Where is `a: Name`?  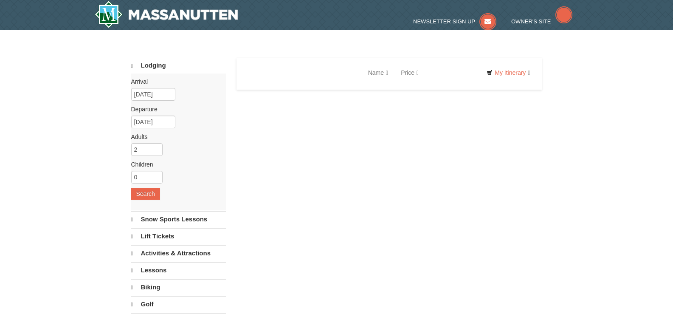 a: Name is located at coordinates (378, 73).